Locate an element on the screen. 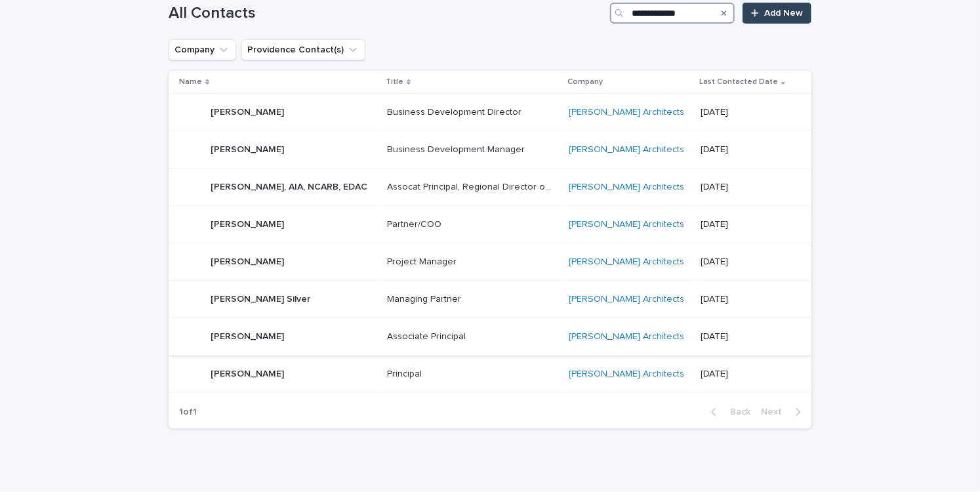 The width and height of the screenshot is (980, 492). p: Company is located at coordinates (585, 82).